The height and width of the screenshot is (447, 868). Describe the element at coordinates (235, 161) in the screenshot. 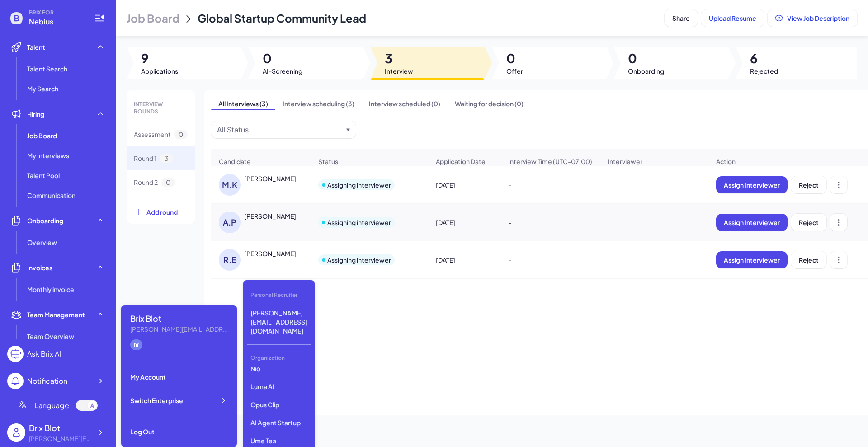

I see `span: Candidate` at that location.